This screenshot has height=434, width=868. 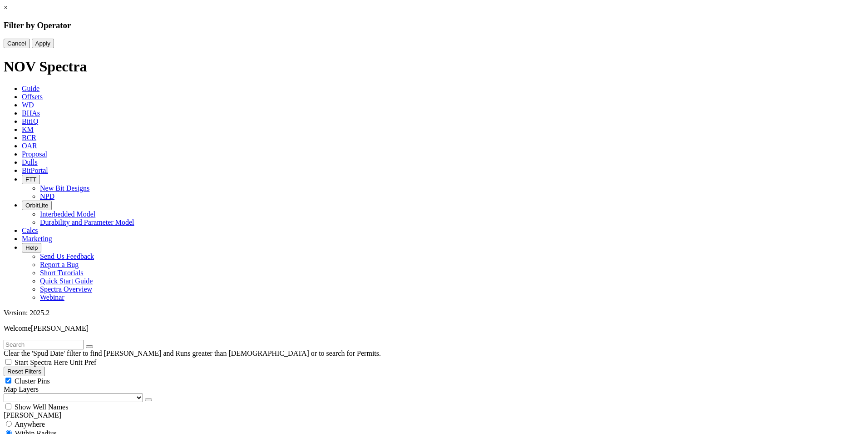 I want to click on a: Report a Bug, so click(x=59, y=264).